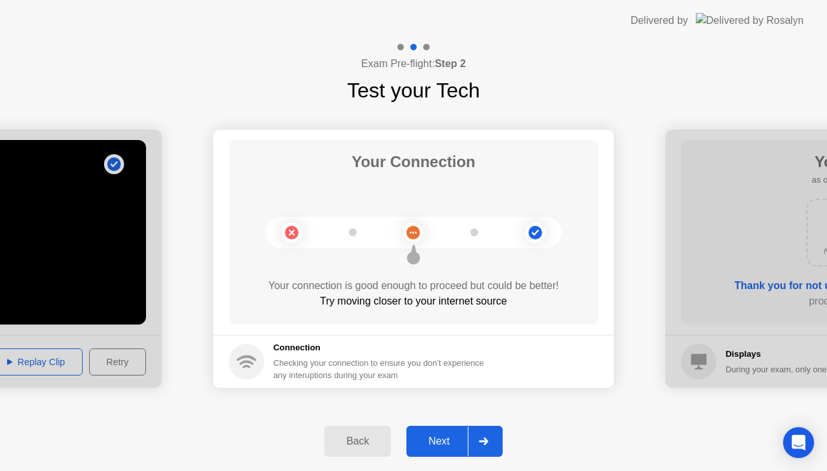  Describe the element at coordinates (357, 442) in the screenshot. I see `button: Back` at that location.